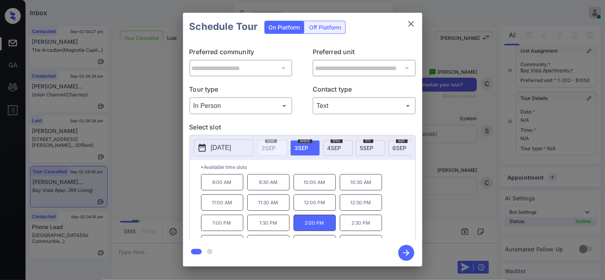  I want to click on h2: Schedule Tour, so click(224, 27).